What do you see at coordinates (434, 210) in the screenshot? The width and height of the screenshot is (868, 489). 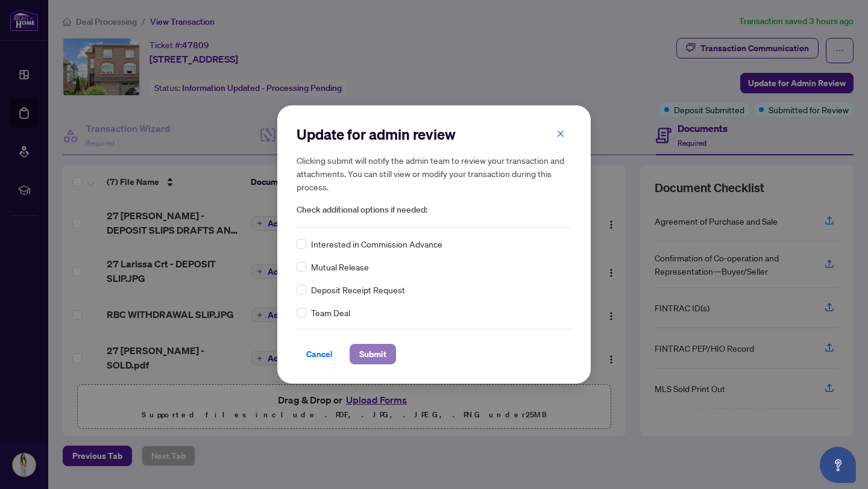 I see `span: Check additional options if needed:` at bounding box center [434, 210].